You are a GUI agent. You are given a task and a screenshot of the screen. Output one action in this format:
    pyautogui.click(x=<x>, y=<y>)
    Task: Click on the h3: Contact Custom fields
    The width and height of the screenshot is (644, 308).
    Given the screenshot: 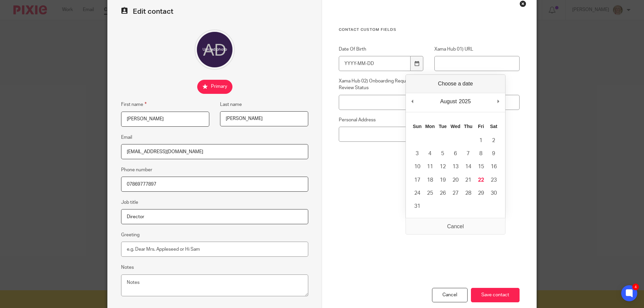 What is the action you would take?
    pyautogui.click(x=429, y=30)
    